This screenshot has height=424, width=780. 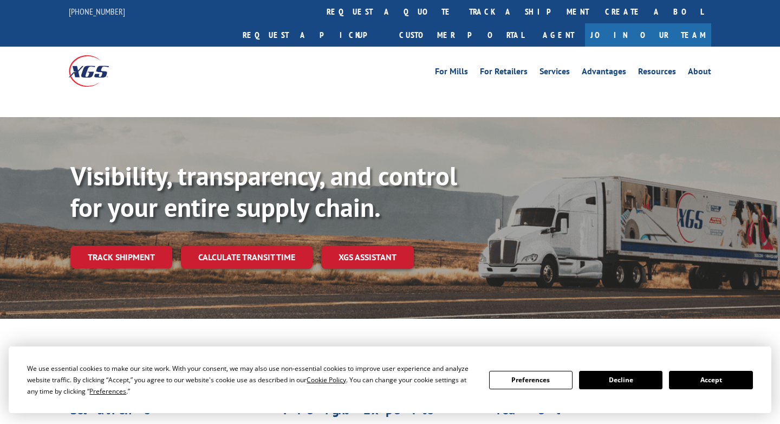 I want to click on a: Join Our Team, so click(x=648, y=35).